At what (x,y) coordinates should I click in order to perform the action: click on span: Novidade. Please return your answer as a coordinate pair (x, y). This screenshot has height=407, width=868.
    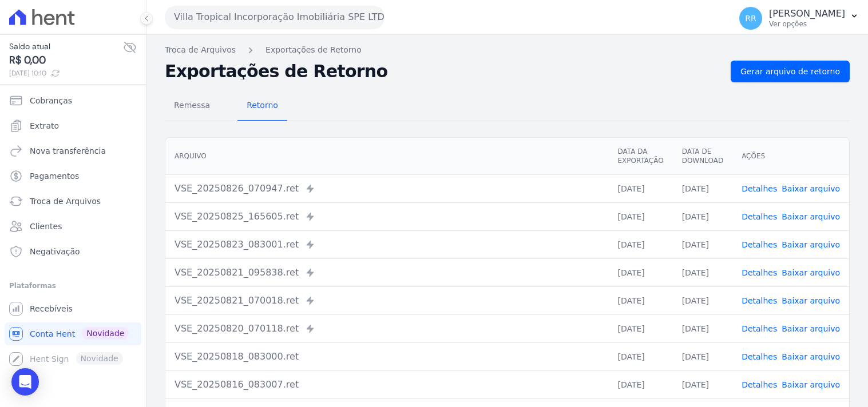
    Looking at the image, I should click on (105, 333).